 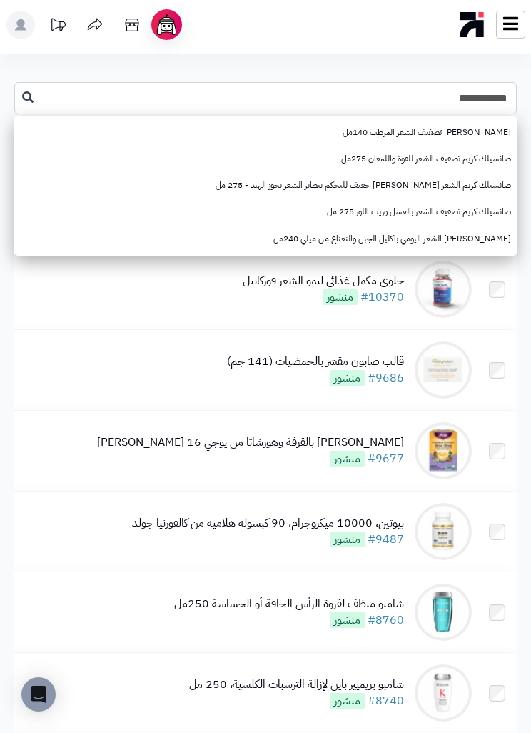 What do you see at coordinates (386, 620) in the screenshot?
I see `a: #8760` at bounding box center [386, 620].